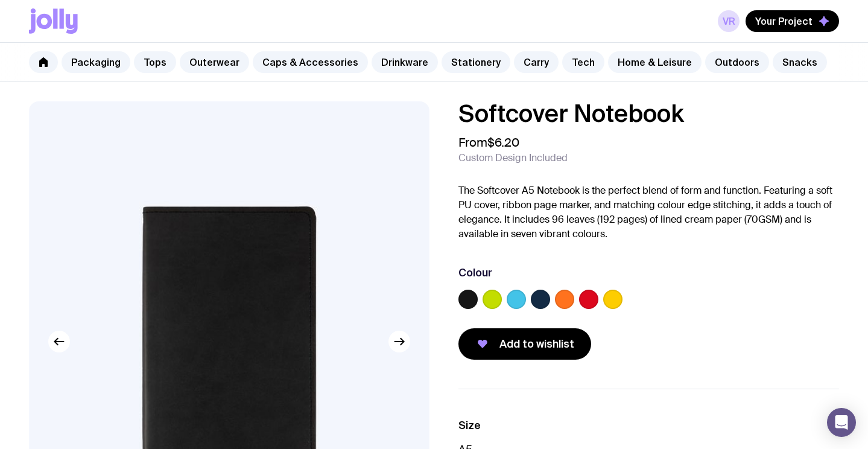 The image size is (868, 449). I want to click on span: Your Project, so click(783, 21).